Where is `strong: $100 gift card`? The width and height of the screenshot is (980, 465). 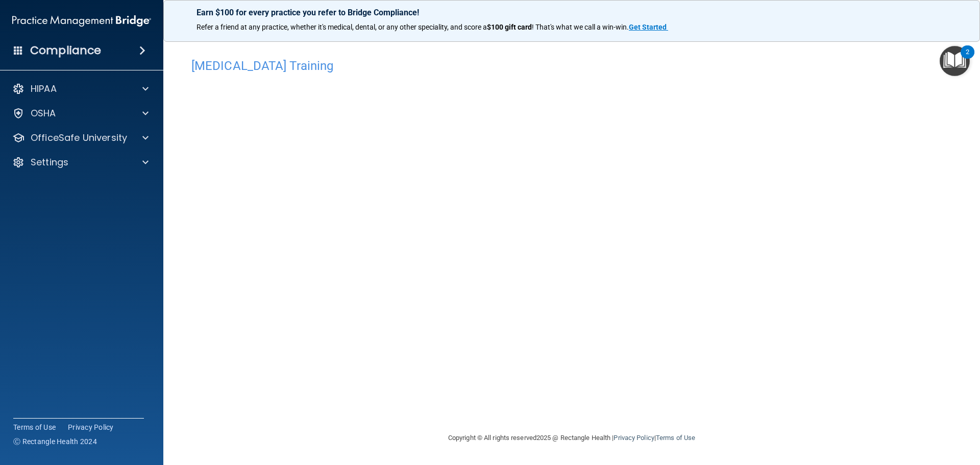 strong: $100 gift card is located at coordinates (509, 27).